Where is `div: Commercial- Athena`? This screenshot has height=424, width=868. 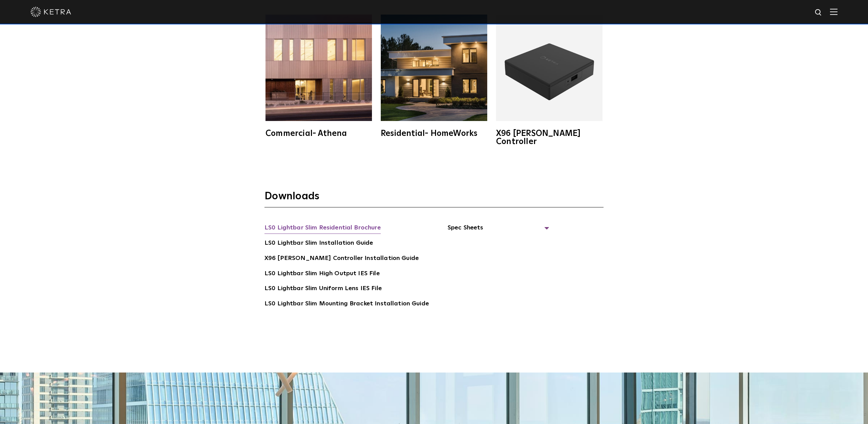
div: Commercial- Athena is located at coordinates (319, 133).